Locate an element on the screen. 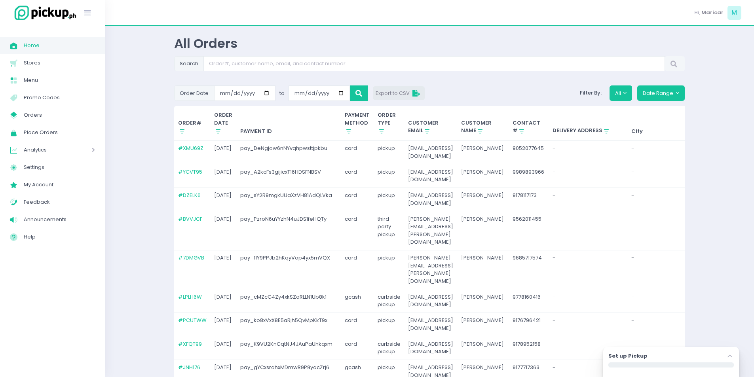 The width and height of the screenshot is (754, 377). img: logo is located at coordinates (44, 13).